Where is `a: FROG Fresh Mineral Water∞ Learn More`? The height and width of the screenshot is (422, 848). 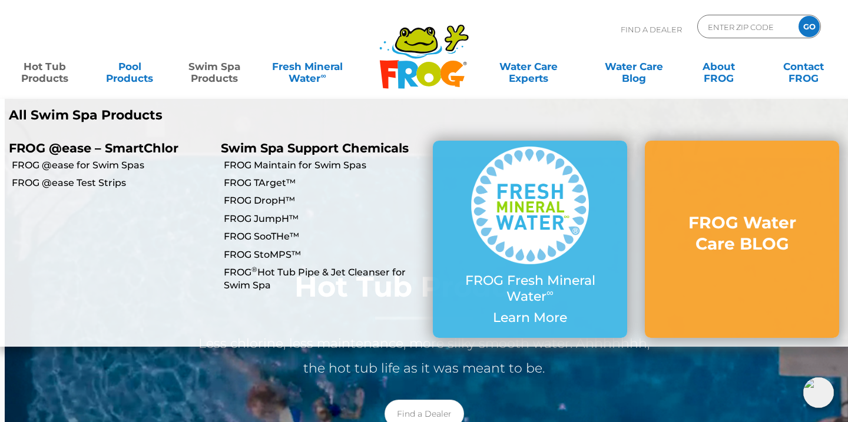 a: FROG Fresh Mineral Water∞ Learn More is located at coordinates (530, 239).